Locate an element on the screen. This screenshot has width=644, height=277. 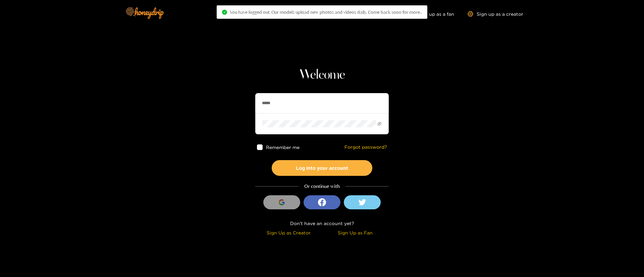
h1: Welcome is located at coordinates (322, 75).